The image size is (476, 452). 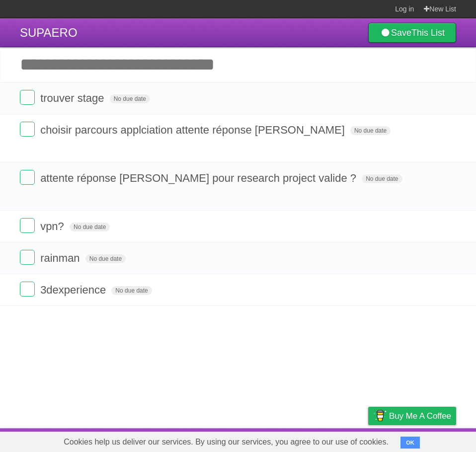 What do you see at coordinates (61, 258) in the screenshot?
I see `span: rainman` at bounding box center [61, 258].